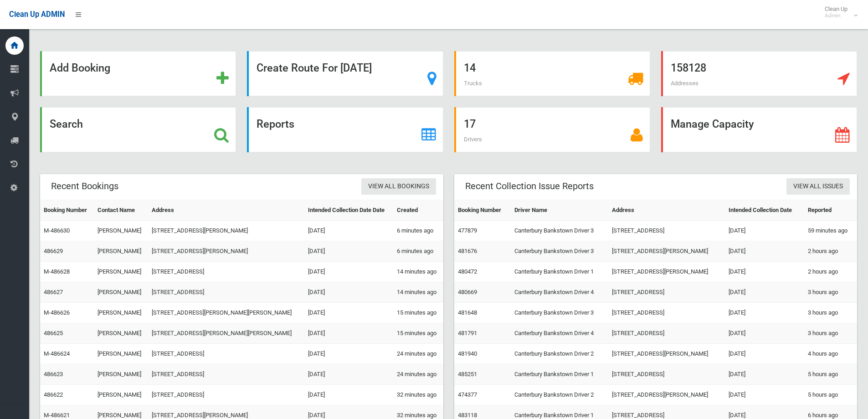 This screenshot has width=868, height=419. What do you see at coordinates (468, 312) in the screenshot?
I see `a: 481648` at bounding box center [468, 312].